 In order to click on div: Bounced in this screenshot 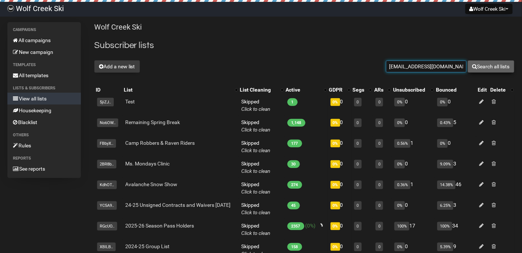, I will do `click(455, 90)`.